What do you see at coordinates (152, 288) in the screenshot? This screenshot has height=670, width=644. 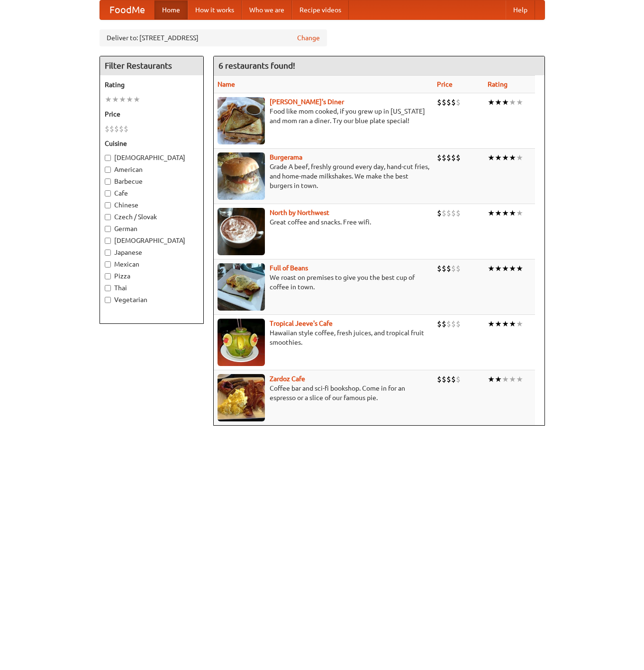 I see `label: Thai` at bounding box center [152, 288].